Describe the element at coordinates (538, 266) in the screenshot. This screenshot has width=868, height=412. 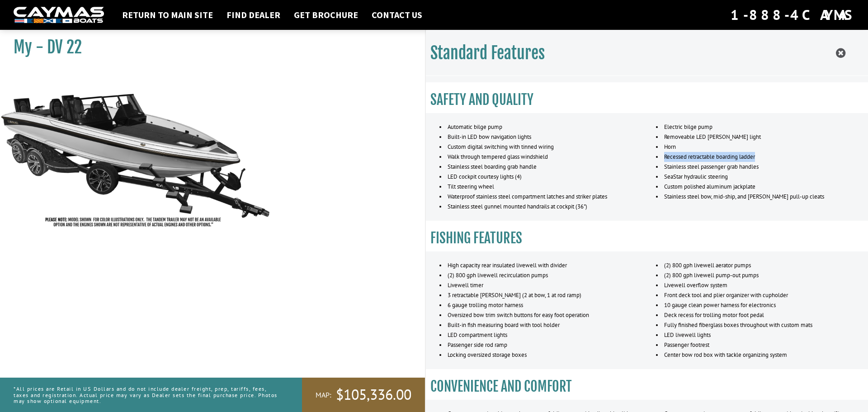
I see `li: High capacity rear insulated livewell with divider` at that location.